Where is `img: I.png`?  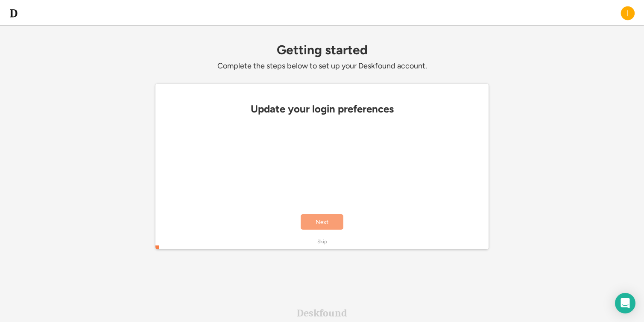 img: I.png is located at coordinates (628, 13).